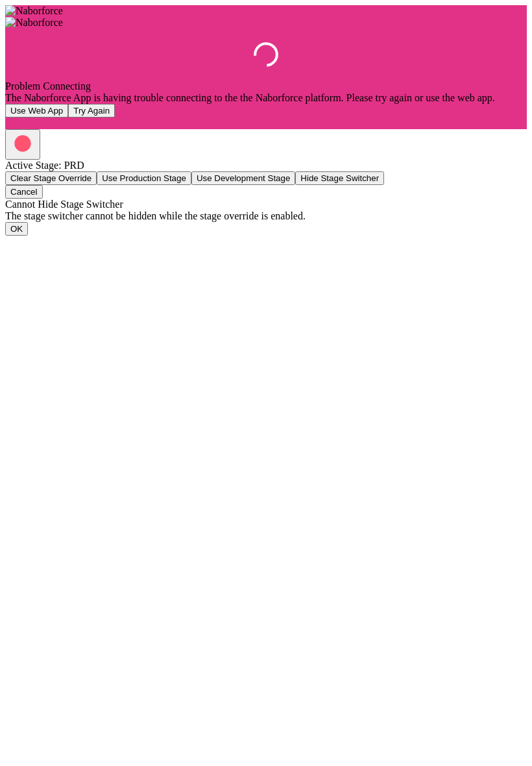  I want to click on div: Cannot Hide Stage Switcher, so click(266, 204).